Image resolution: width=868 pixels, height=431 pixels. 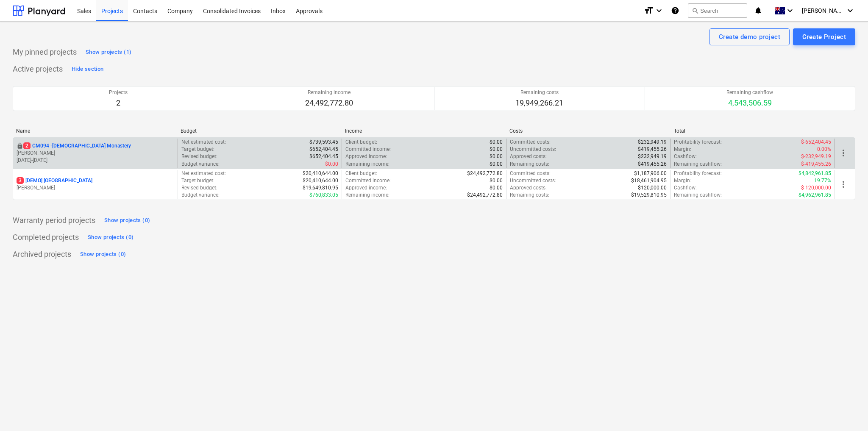 What do you see at coordinates (758, 11) in the screenshot?
I see `i: notifications` at bounding box center [758, 11].